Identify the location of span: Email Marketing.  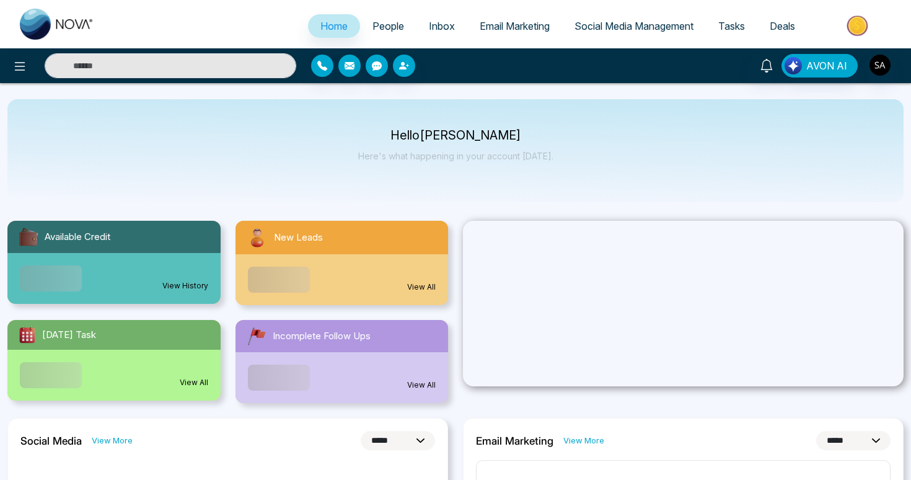
(514, 26).